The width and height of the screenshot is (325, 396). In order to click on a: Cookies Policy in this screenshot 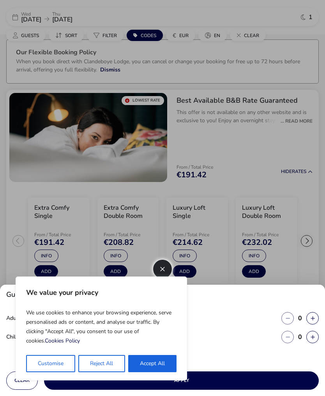, I will do `click(62, 340)`.